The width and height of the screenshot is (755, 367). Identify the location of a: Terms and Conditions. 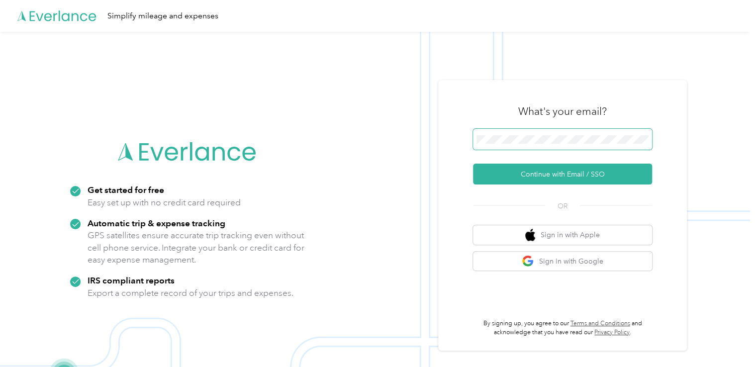
(600, 323).